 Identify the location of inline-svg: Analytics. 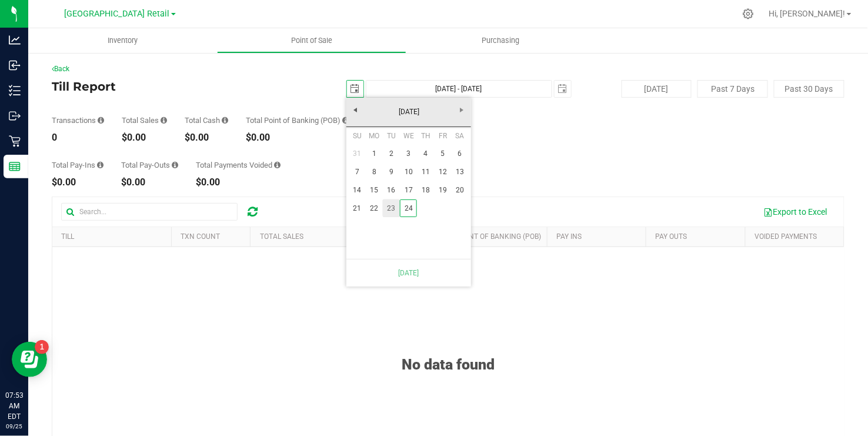
(15, 40).